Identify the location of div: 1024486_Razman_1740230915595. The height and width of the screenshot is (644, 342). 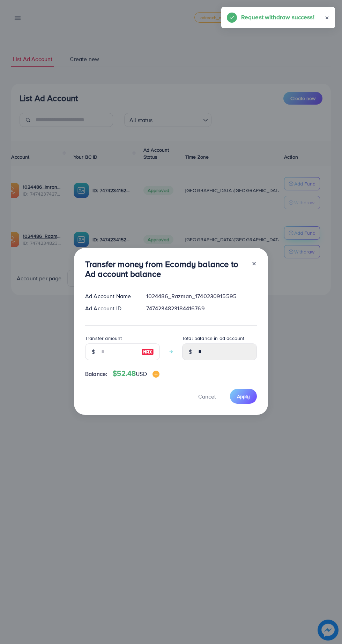
(201, 296).